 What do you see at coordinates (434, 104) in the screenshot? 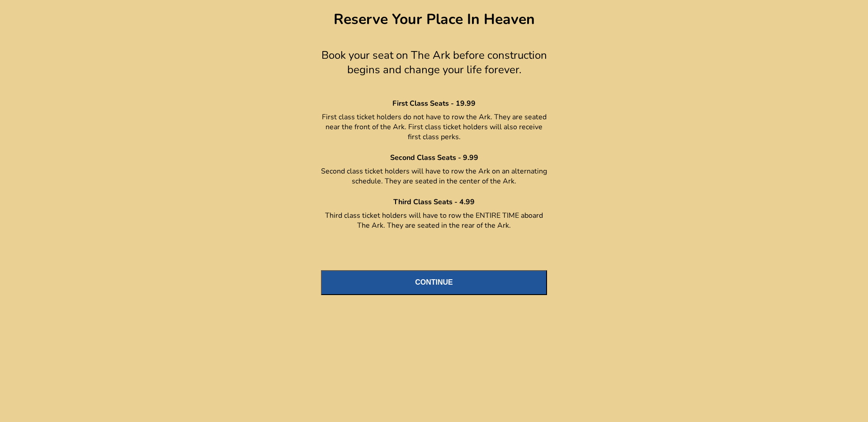
I see `h4: First Class Seats - 19.99` at bounding box center [434, 104].